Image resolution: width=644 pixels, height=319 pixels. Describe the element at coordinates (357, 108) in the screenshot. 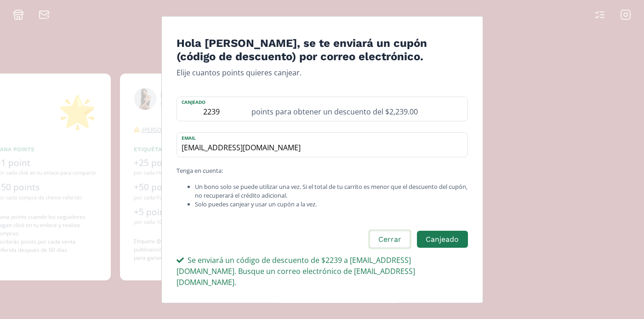

I see `div: points para obtener un descuento del $2,239.00` at that location.